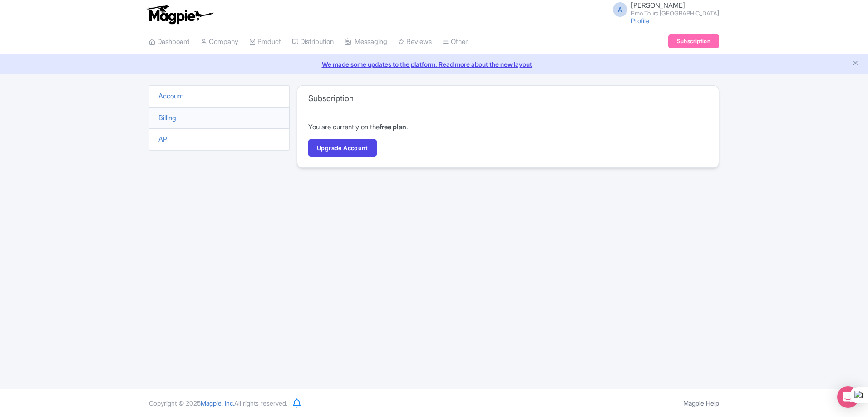 The width and height of the screenshot is (868, 417). What do you see at coordinates (366, 42) in the screenshot?
I see `a: Messaging` at bounding box center [366, 42].